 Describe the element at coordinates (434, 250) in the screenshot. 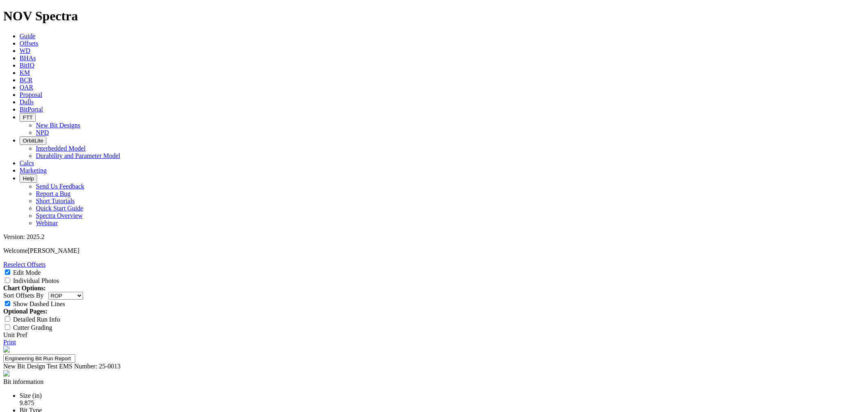

I see `p: Welcome` at that location.